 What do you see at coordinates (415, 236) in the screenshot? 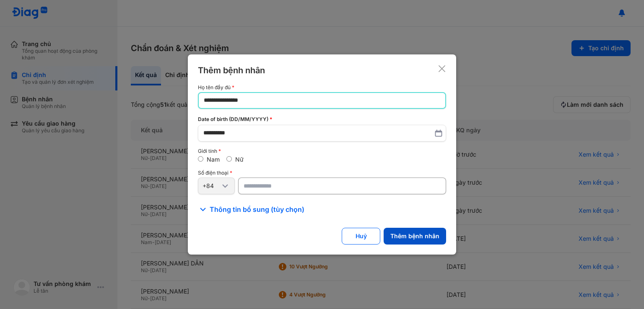
I see `button: Thêm bệnh nhân` at bounding box center [415, 236].